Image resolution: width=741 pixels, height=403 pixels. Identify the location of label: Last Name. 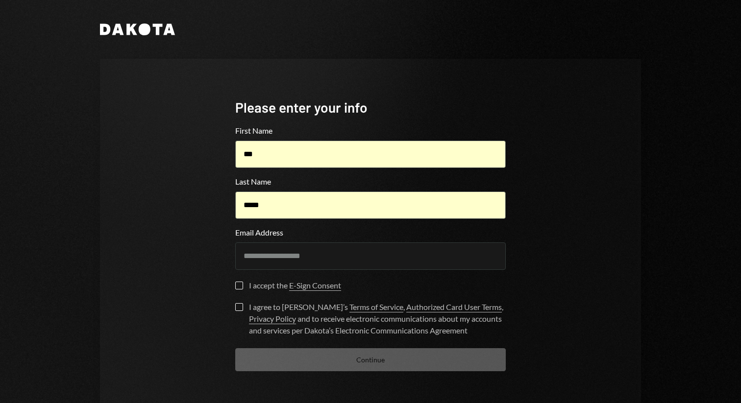
(370, 182).